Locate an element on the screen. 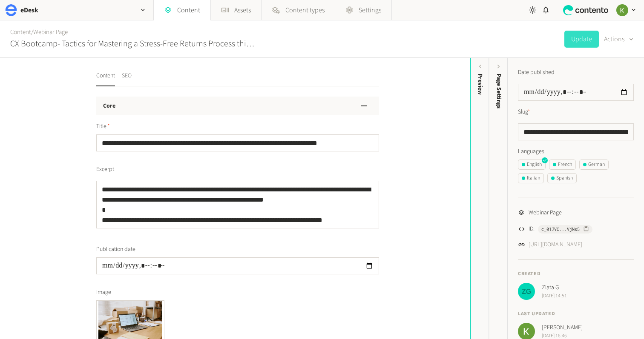 The image size is (644, 339). div: Preview is located at coordinates (480, 84).